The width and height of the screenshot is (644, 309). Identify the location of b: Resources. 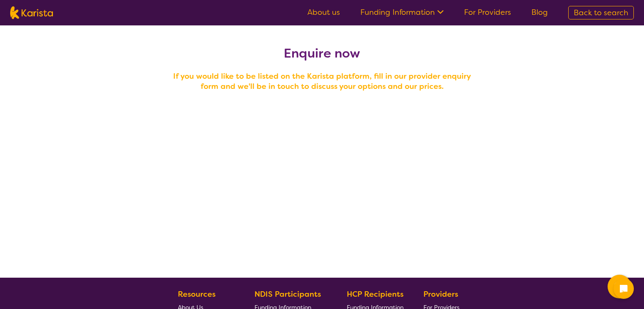
(197, 294).